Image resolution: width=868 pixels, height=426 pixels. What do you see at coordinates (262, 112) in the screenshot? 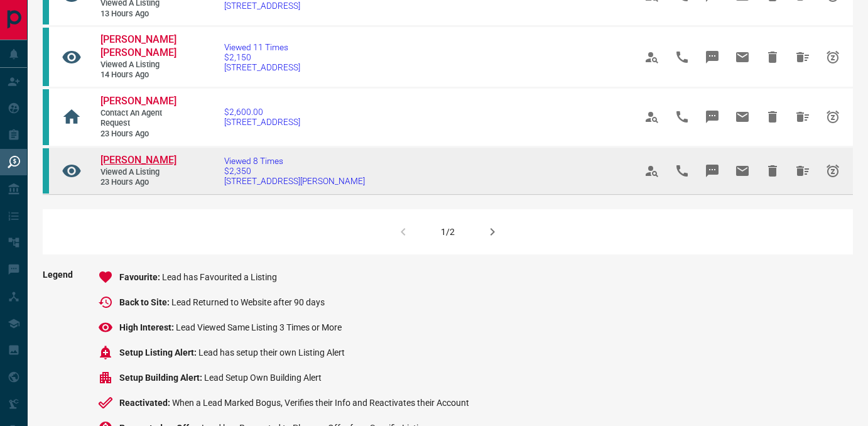
I see `span: $2,600.00` at bounding box center [262, 112].